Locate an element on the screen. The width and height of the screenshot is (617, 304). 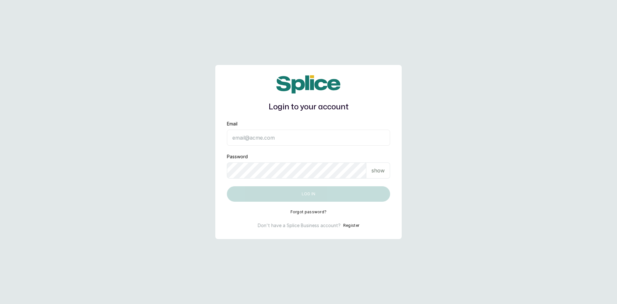
button: Register is located at coordinates (351, 225).